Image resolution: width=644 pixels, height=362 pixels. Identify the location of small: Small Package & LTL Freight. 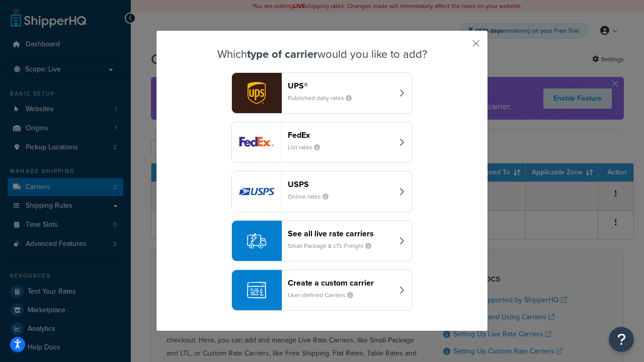
(334, 246).